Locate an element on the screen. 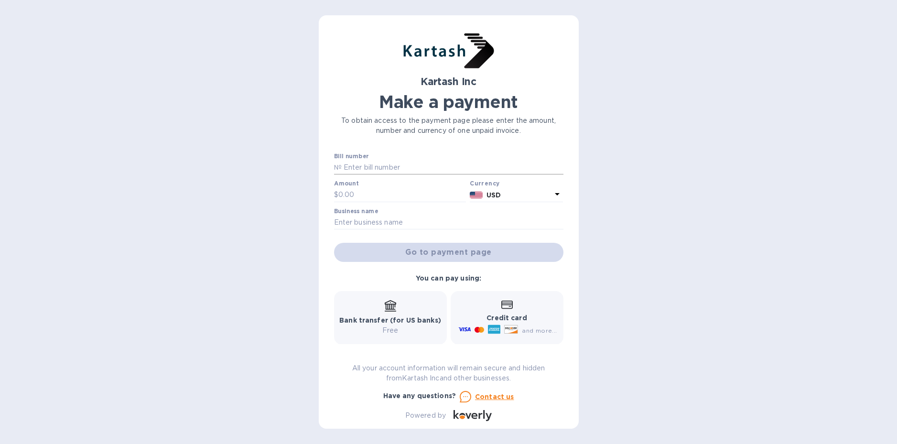 This screenshot has width=897, height=444. img: USD is located at coordinates (476, 195).